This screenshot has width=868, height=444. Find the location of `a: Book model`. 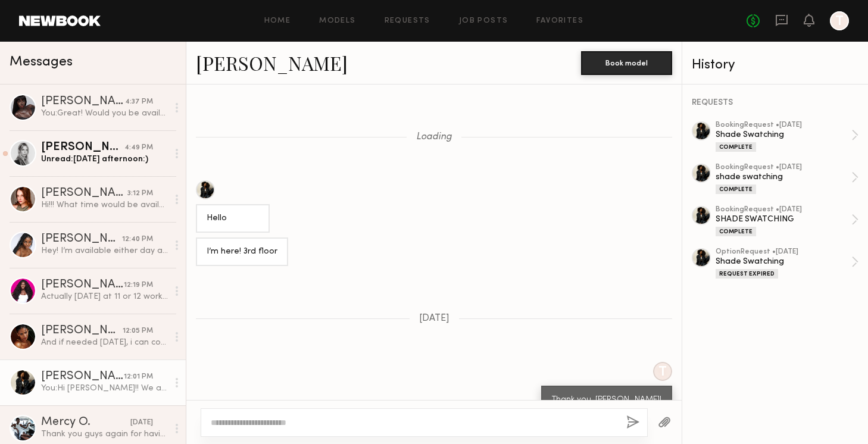

a: Book model is located at coordinates (627, 62).